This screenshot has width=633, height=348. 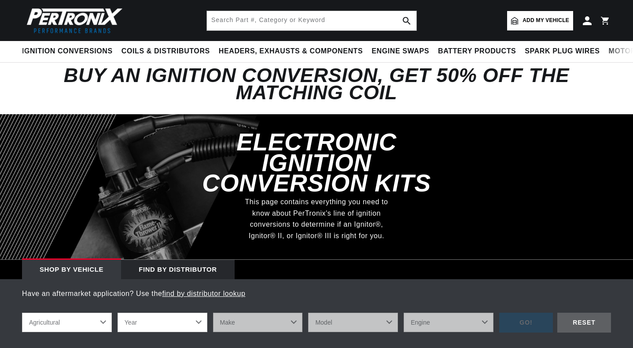 I want to click on span: Battery Products, so click(x=477, y=51).